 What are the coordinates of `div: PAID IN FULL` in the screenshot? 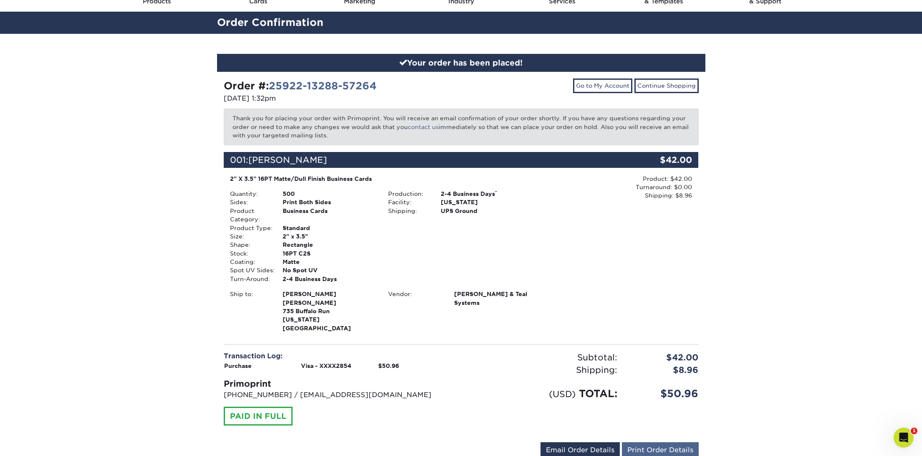 It's located at (258, 416).